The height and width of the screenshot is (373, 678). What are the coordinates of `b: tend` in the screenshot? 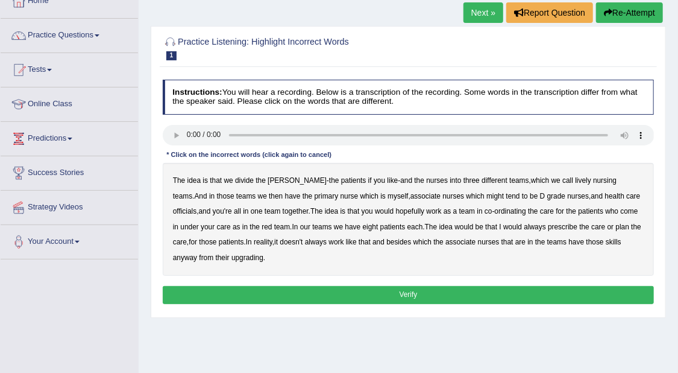 It's located at (513, 196).